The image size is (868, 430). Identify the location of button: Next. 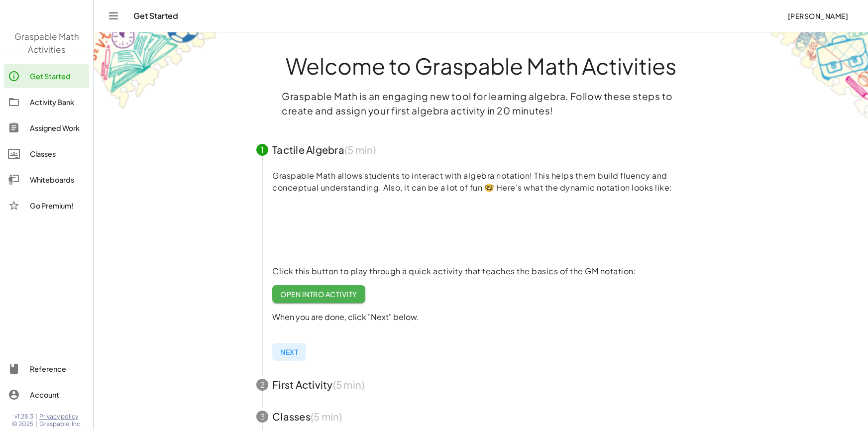
(289, 352).